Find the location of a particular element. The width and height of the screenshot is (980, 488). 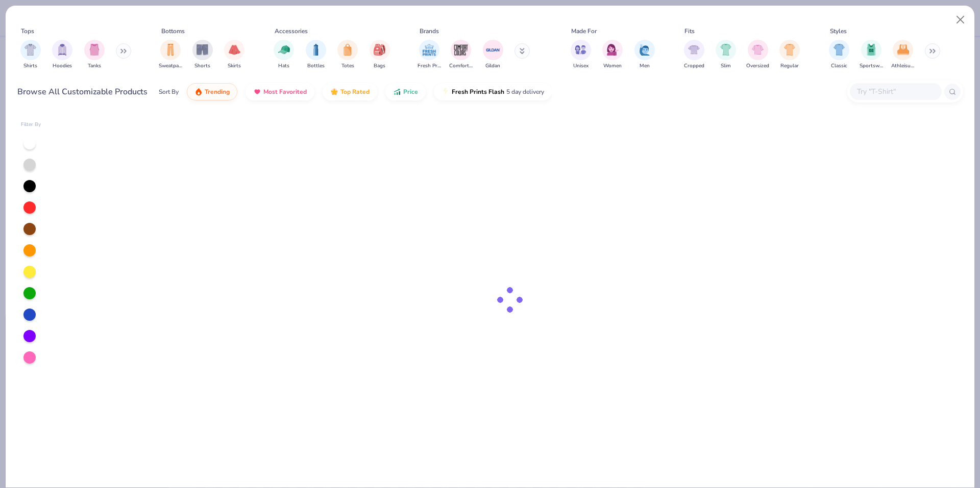

div: filter for Classic is located at coordinates (839, 54).